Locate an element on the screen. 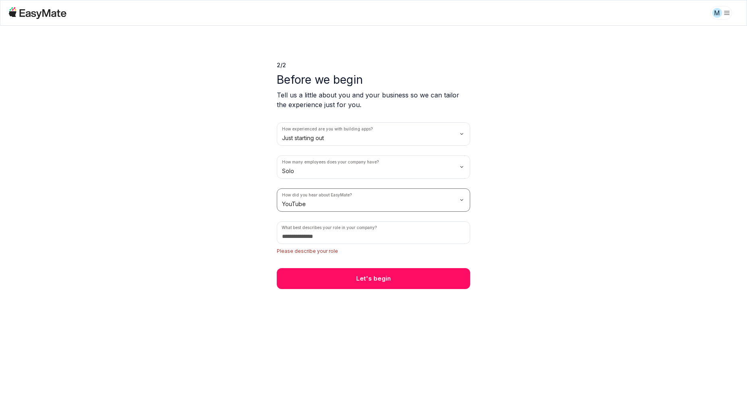 Image resolution: width=747 pixels, height=407 pixels. label: How did you hear about EasyMate? is located at coordinates (317, 195).